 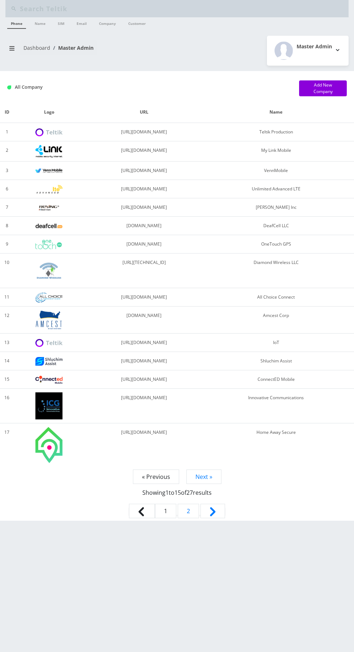 What do you see at coordinates (49, 132) in the screenshot?
I see `img: Teltik Production` at bounding box center [49, 132].